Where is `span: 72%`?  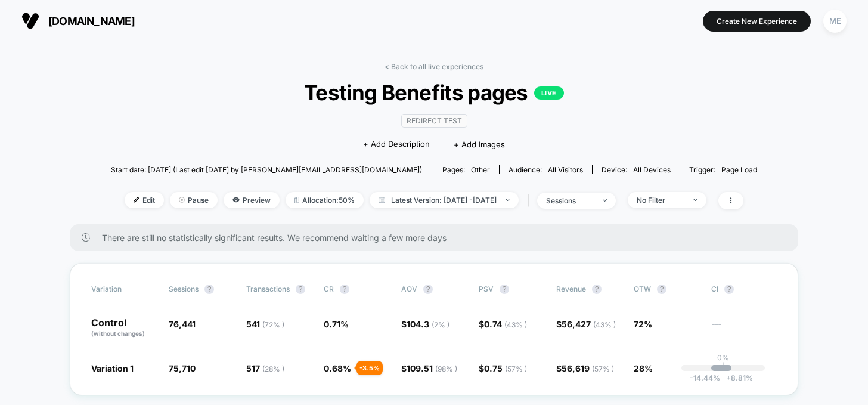 span: 72% is located at coordinates (642, 323).